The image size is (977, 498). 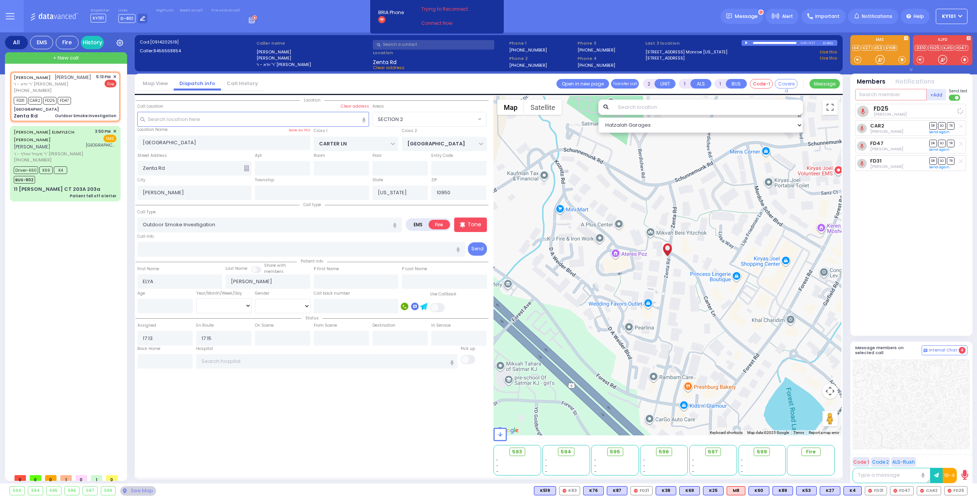 I want to click on label: First Name, so click(x=148, y=269).